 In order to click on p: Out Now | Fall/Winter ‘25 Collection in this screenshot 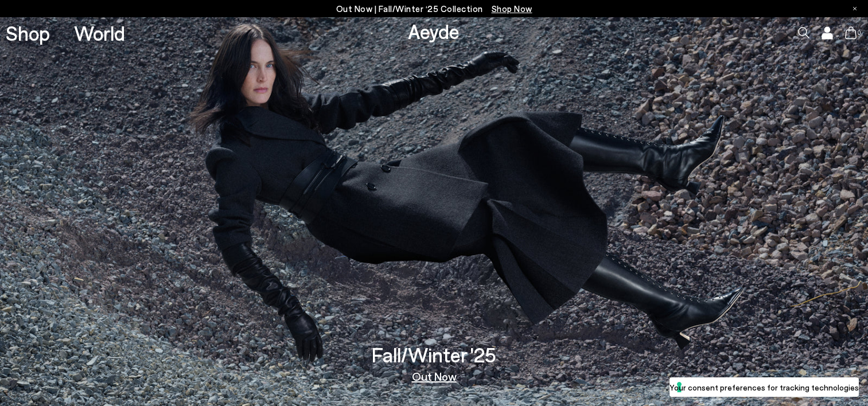, I will do `click(435, 9)`.